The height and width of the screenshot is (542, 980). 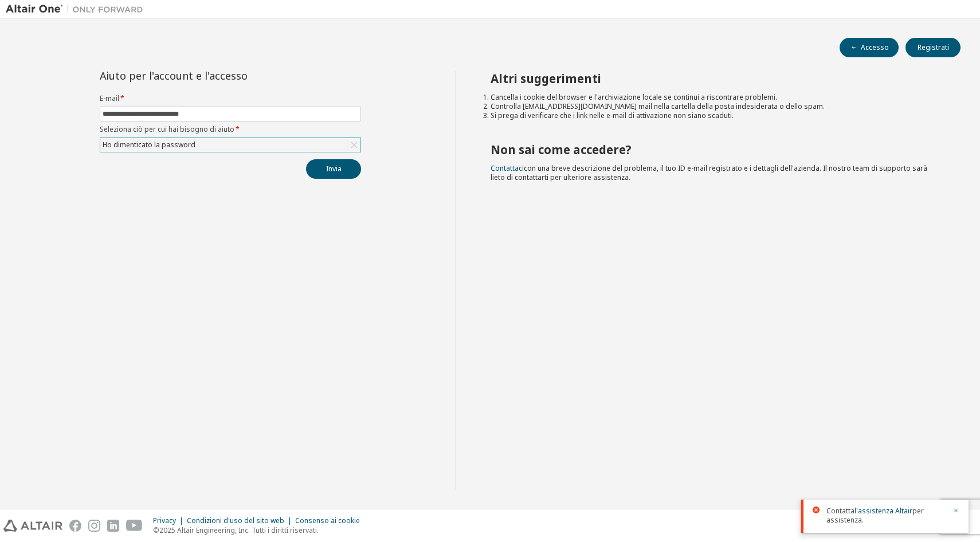 I want to click on li: Si prega di verificare che i link nelle e-mail di attivazione non siano scaduti., so click(x=715, y=116).